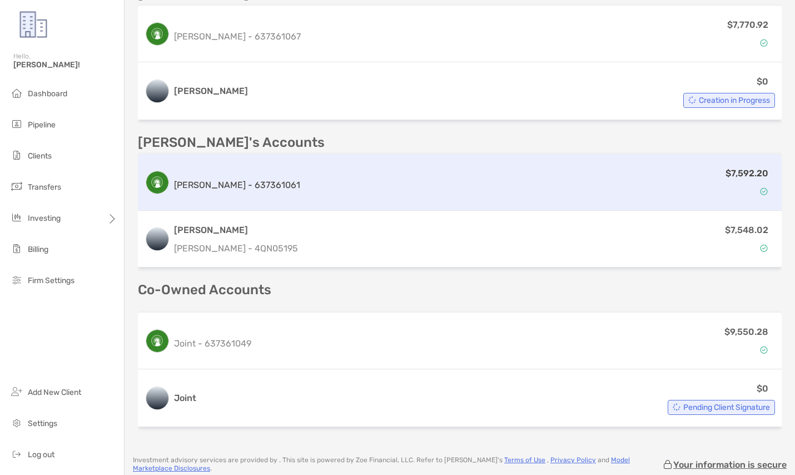  I want to click on span: Transfers, so click(44, 187).